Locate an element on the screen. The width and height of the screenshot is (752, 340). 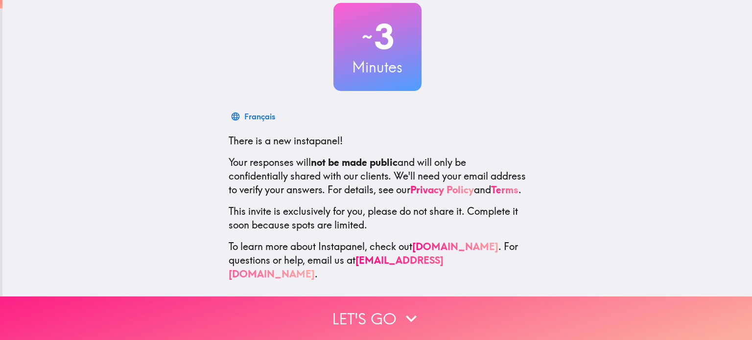
h3: Minutes is located at coordinates (378, 67).